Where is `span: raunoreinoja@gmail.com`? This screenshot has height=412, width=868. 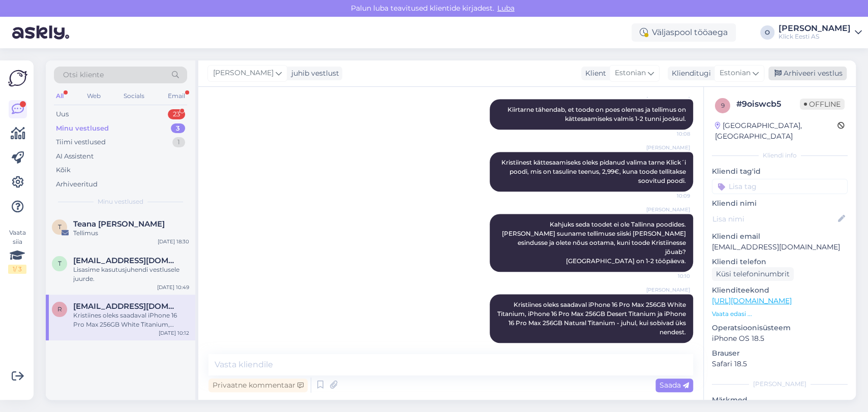
span: raunoreinoja@gmail.com is located at coordinates (126, 307).